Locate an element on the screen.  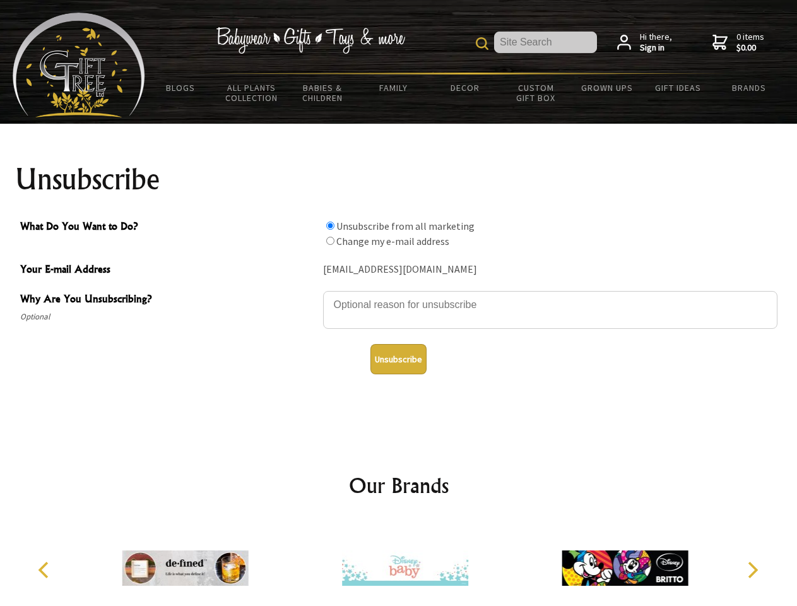
label: Change my e-mail address is located at coordinates (393, 241).